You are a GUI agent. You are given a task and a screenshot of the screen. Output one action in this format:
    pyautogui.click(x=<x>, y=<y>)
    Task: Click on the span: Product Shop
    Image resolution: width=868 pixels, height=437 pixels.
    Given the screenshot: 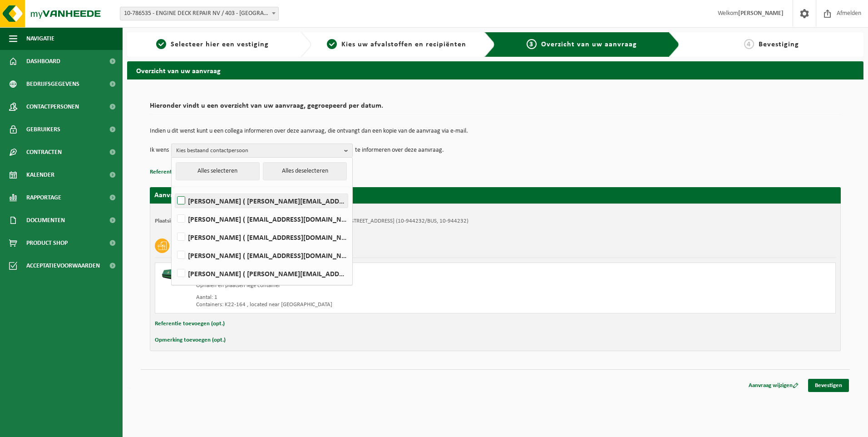 What is the action you would take?
    pyautogui.click(x=47, y=243)
    